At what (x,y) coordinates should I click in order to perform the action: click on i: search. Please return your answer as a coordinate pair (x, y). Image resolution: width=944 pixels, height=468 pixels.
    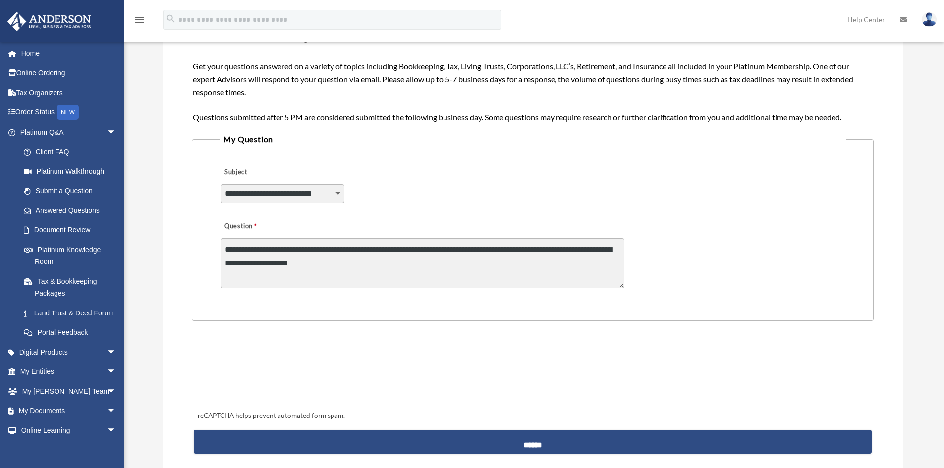
    Looking at the image, I should click on (171, 19).